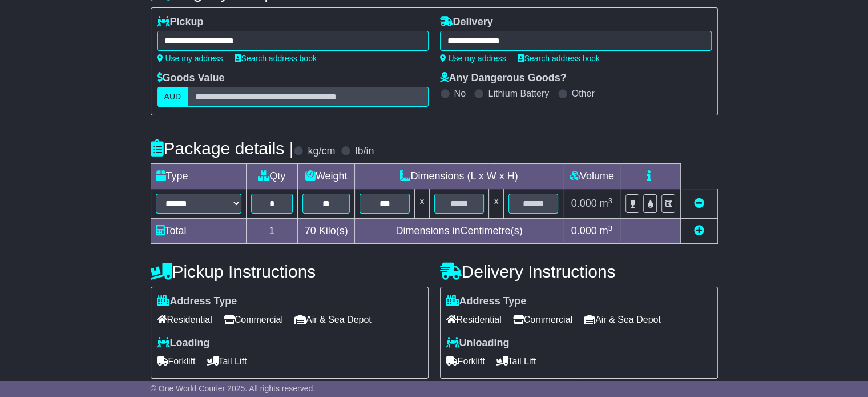 Image resolution: width=868 pixels, height=397 pixels. I want to click on td: Kilo(s), so click(326, 231).